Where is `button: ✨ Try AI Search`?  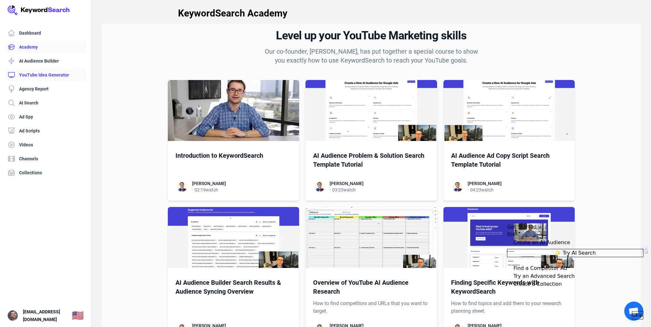 button: ✨ Try AI Search is located at coordinates (575, 253).